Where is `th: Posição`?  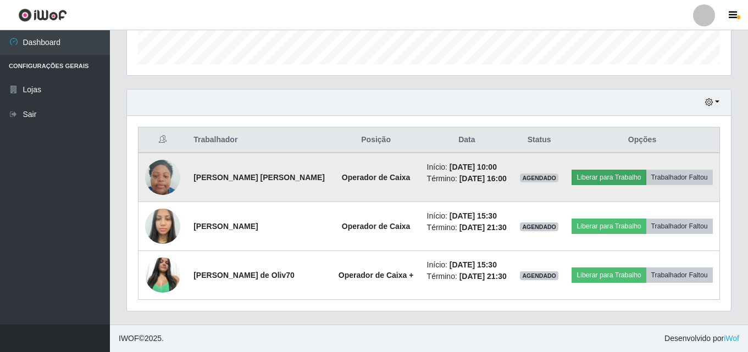 th: Posição is located at coordinates (376, 140).